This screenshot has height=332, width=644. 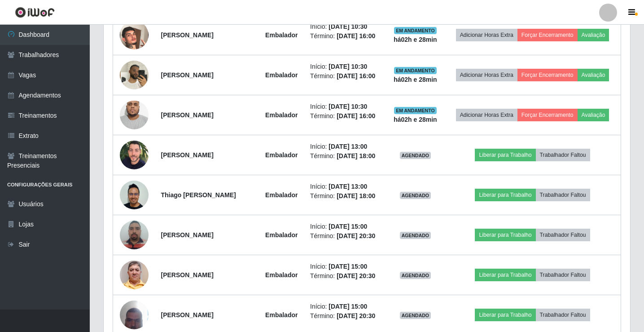 What do you see at coordinates (134, 35) in the screenshot?
I see `img: 1726002463138.jpeg` at bounding box center [134, 35].